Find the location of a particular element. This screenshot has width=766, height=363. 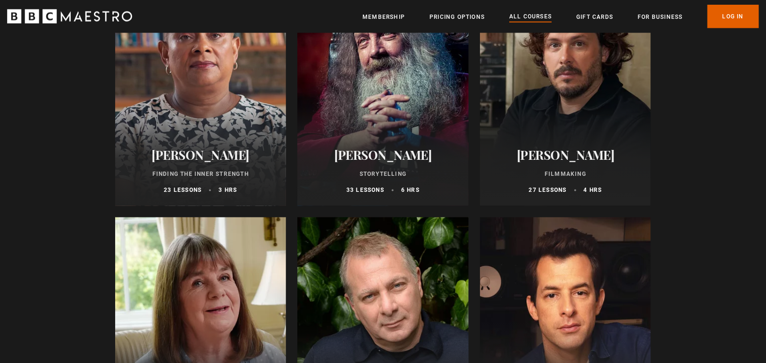

a: Membership is located at coordinates (384, 17).